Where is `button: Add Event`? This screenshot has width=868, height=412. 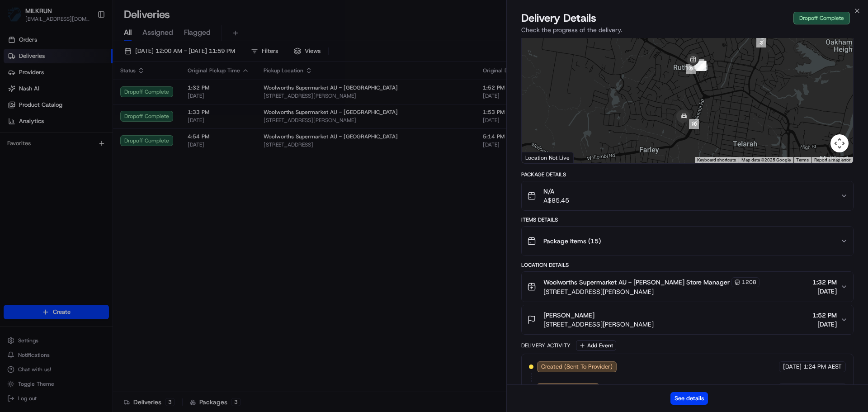
button: Add Event is located at coordinates (595, 345).